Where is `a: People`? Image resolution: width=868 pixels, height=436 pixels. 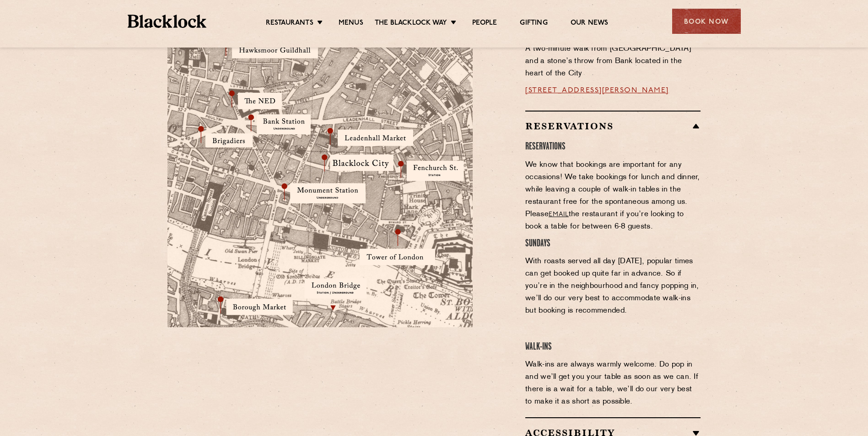
a: People is located at coordinates (485, 24).